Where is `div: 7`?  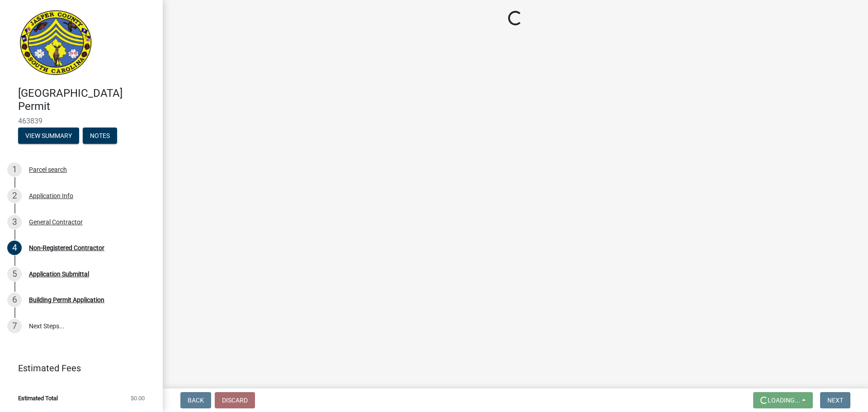 div: 7 is located at coordinates (14, 326).